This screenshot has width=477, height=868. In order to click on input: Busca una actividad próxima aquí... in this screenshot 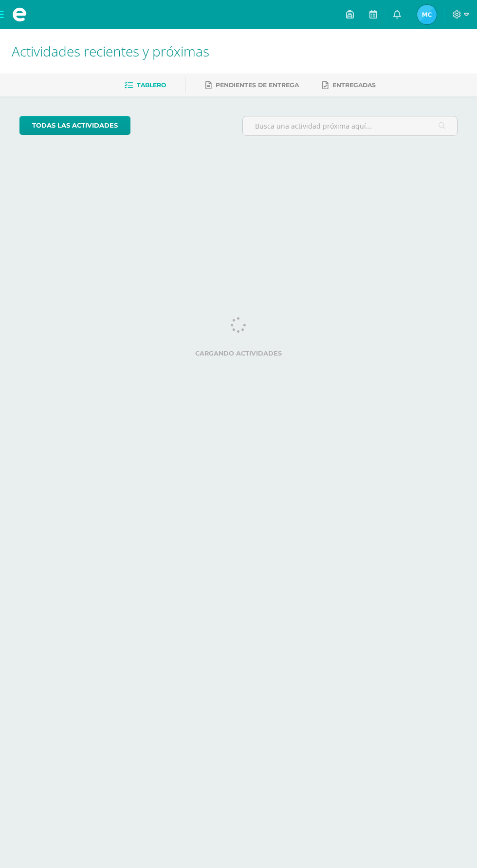, I will do `click(350, 126)`.